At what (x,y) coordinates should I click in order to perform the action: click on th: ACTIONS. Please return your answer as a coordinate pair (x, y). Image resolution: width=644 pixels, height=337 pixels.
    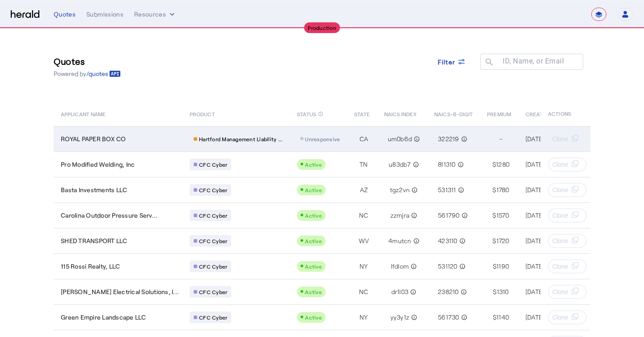
    Looking at the image, I should click on (566, 114).